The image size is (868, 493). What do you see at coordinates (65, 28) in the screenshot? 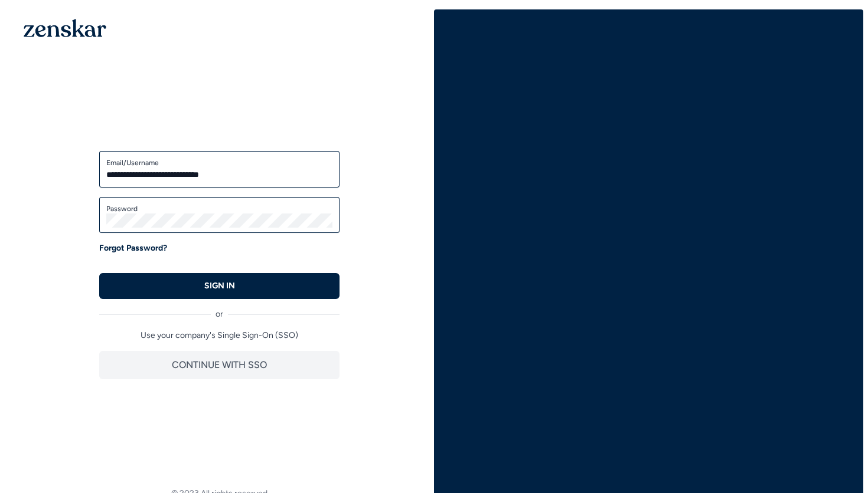
I see `img: 1OGAJ2xQqyY4LXKgY66KYq0eOWRCkrZdAb3gUhuVAqdWPZE9SRJmCz+oDMSn4zDLXe31Ii730ItAGKgCKgCCgCikA4Av8PJUP...` at bounding box center [65, 28].